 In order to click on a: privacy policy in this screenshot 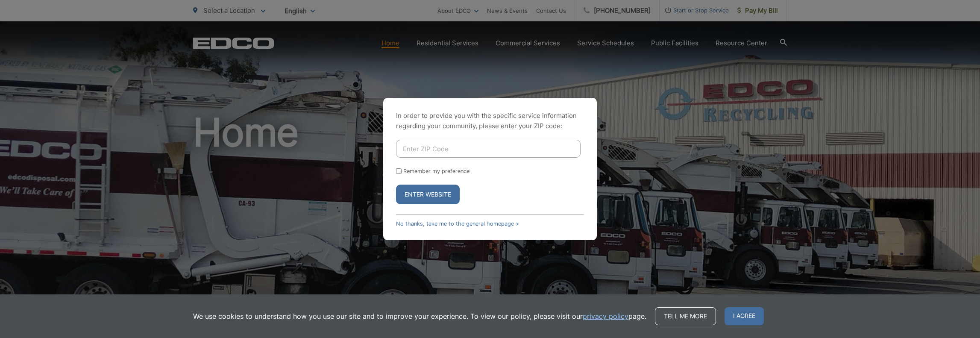, I will do `click(605, 317)`.